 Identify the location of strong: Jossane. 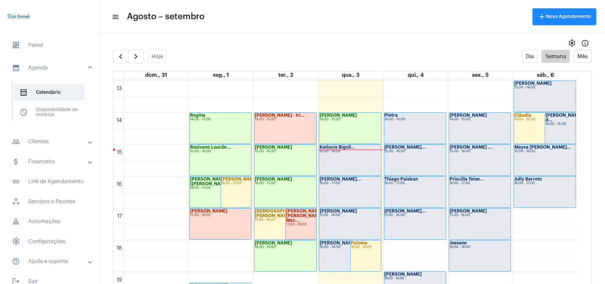
(458, 242).